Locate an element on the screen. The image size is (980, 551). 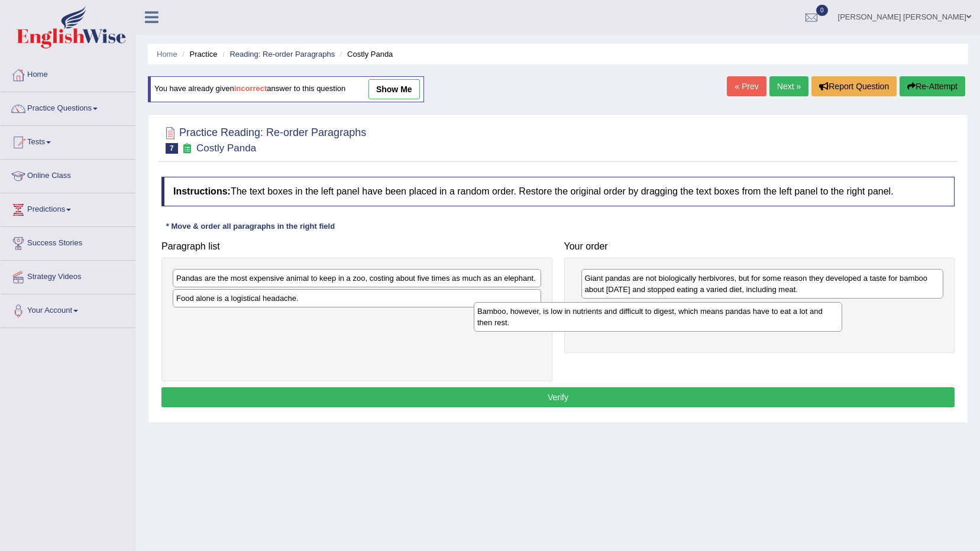
span: 7 is located at coordinates (171, 148).